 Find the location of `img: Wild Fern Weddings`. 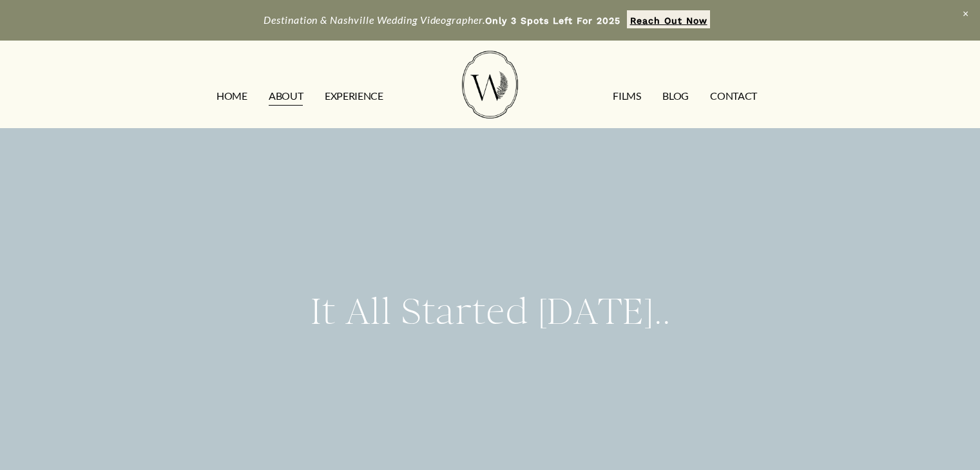

img: Wild Fern Weddings is located at coordinates (490, 84).